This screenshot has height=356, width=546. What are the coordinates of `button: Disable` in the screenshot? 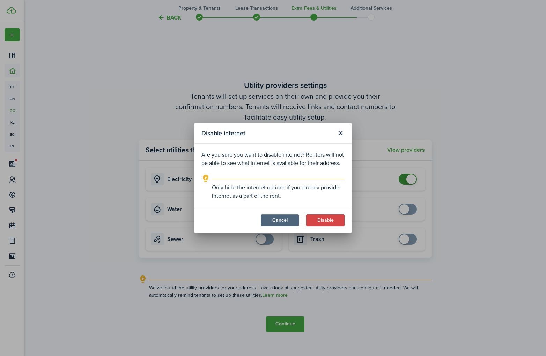 It's located at (325, 220).